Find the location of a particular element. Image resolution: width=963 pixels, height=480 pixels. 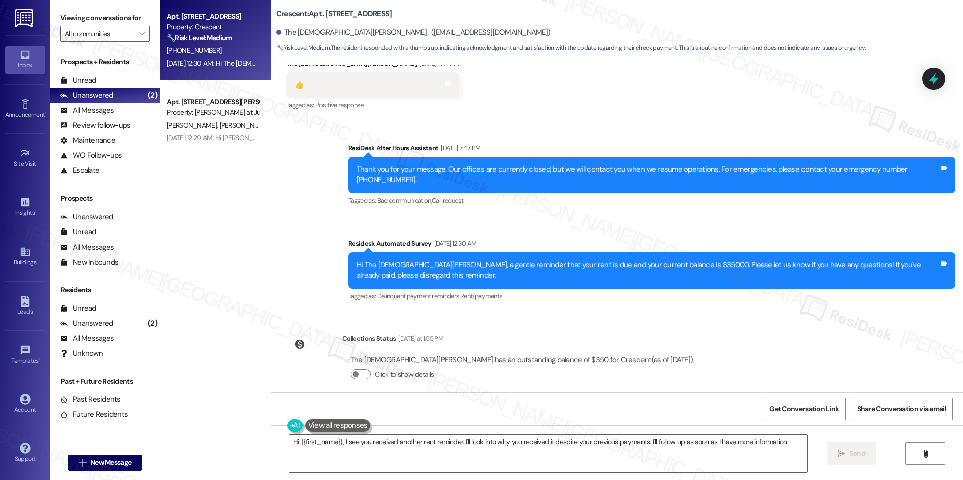

span: Rent/payments is located at coordinates (481, 296).